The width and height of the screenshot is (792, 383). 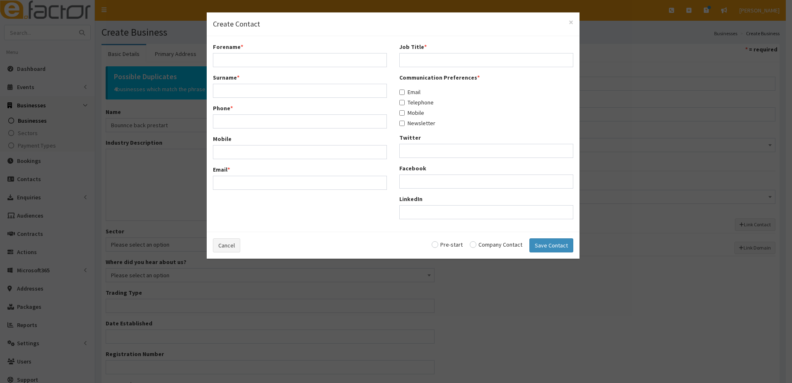 What do you see at coordinates (402, 113) in the screenshot?
I see `input: Mobile` at bounding box center [402, 113].